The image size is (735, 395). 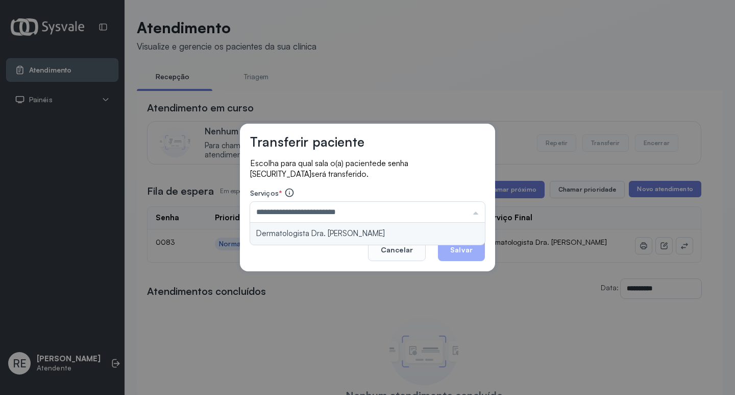 I want to click on p: Escolha para qual sala o(a) paciente será transferido., so click(x=367, y=168).